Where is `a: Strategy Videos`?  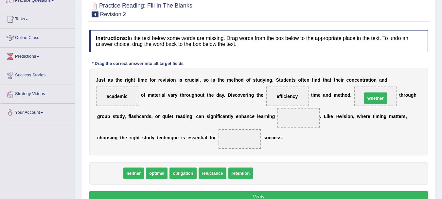
a: Strategy Videos is located at coordinates (38, 93).